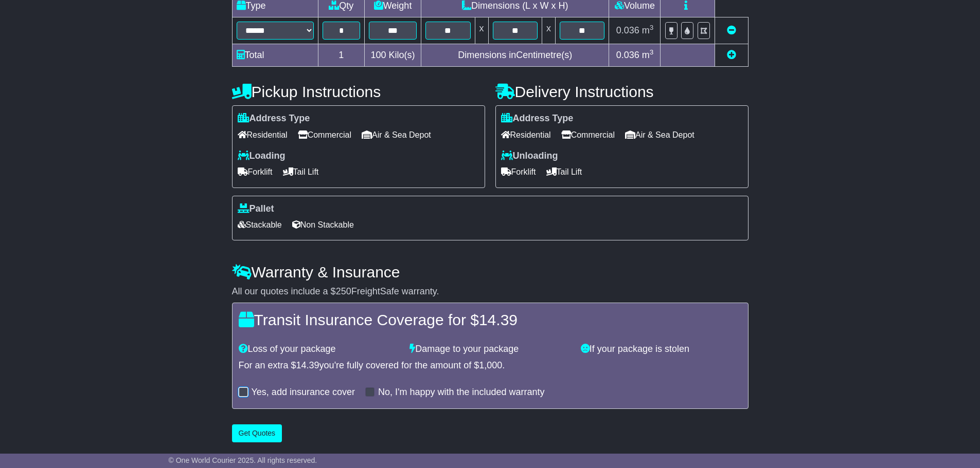 The image size is (980, 468). Describe the element at coordinates (243, 460) in the screenshot. I see `span: © One World Courier 2025. All rights reserved.` at that location.